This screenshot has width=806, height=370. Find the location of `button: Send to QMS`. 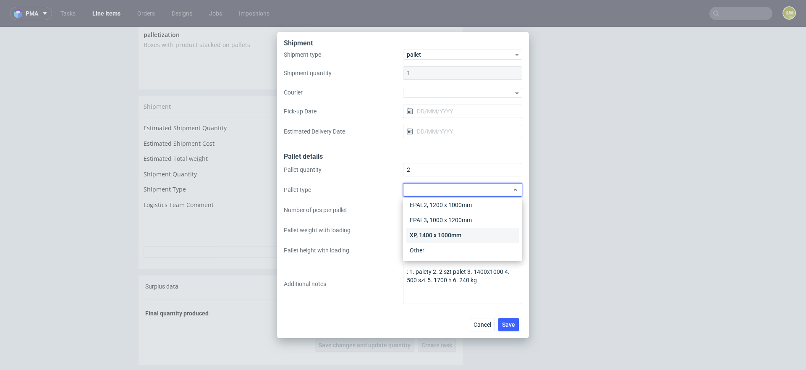

button: Send to QMS is located at coordinates (430, 37).